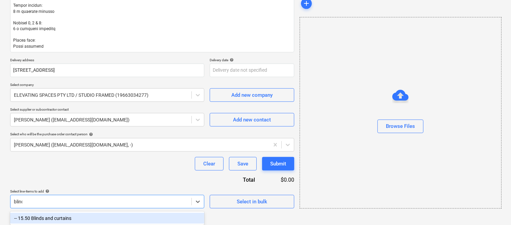  I want to click on div: Total, so click(236, 180).